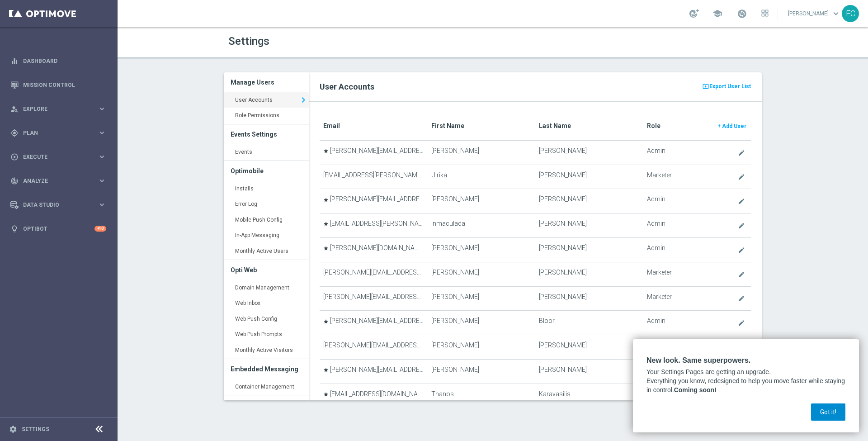 This screenshot has width=868, height=441. Describe the element at coordinates (267, 189) in the screenshot. I see `a: Installs` at that location.